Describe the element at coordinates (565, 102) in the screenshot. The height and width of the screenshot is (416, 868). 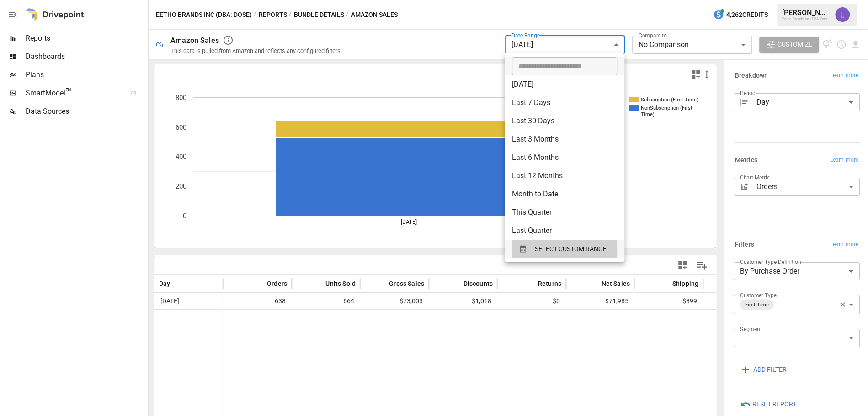
I see `li: Last 7 Days` at that location.